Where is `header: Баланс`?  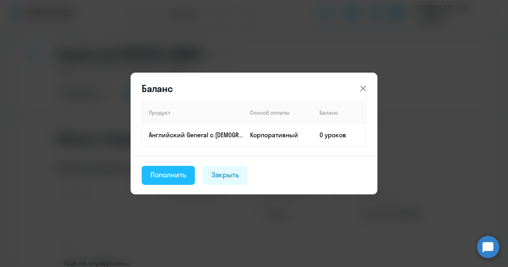 header: Баланс is located at coordinates (254, 88).